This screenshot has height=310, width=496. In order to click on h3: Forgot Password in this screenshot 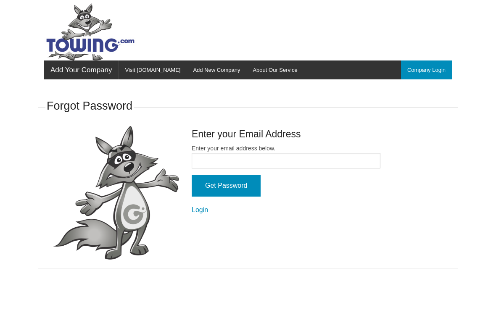, I will do `click(90, 106)`.